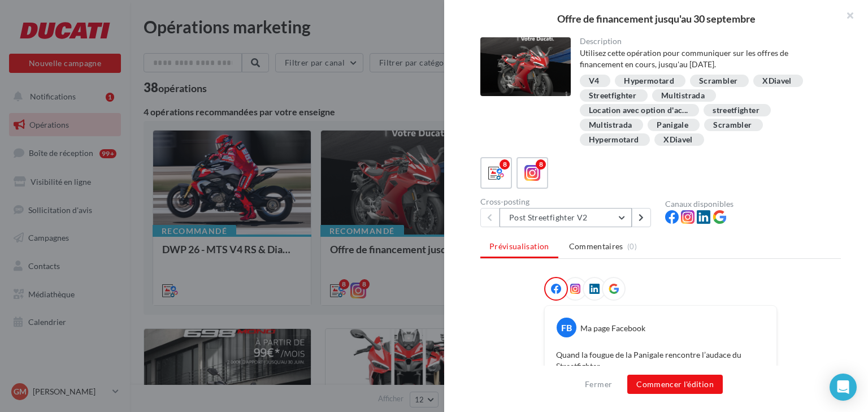 This screenshot has width=868, height=412. Describe the element at coordinates (639, 111) in the screenshot. I see `span: Location avec option d'ac...` at that location.